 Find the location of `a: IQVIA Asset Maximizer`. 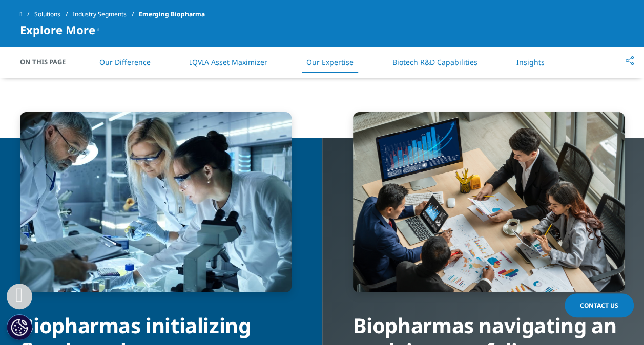

a: IQVIA Asset Maximizer is located at coordinates (228, 62).